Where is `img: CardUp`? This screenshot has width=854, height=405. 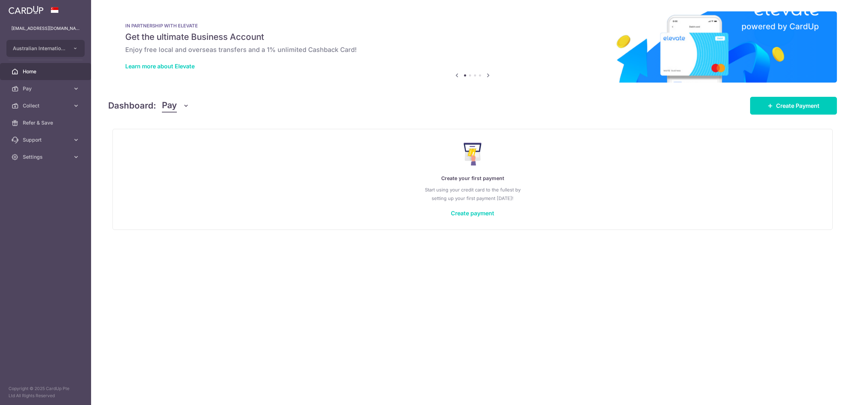 img: CardUp is located at coordinates (26, 10).